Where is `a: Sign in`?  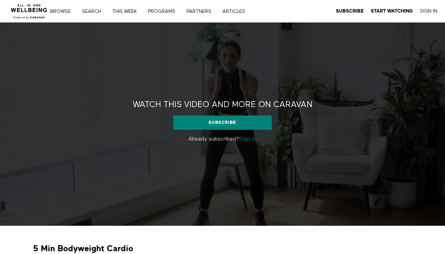 a: Sign in is located at coordinates (248, 139).